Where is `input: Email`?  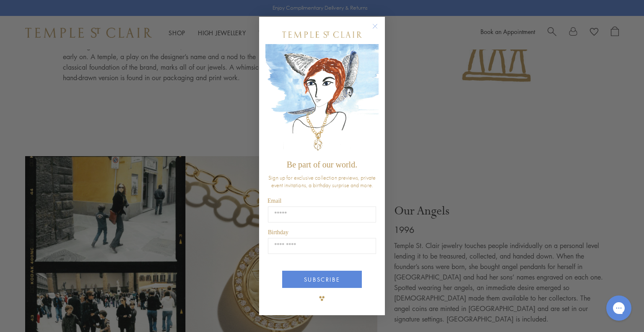 input: Email is located at coordinates (322, 214).